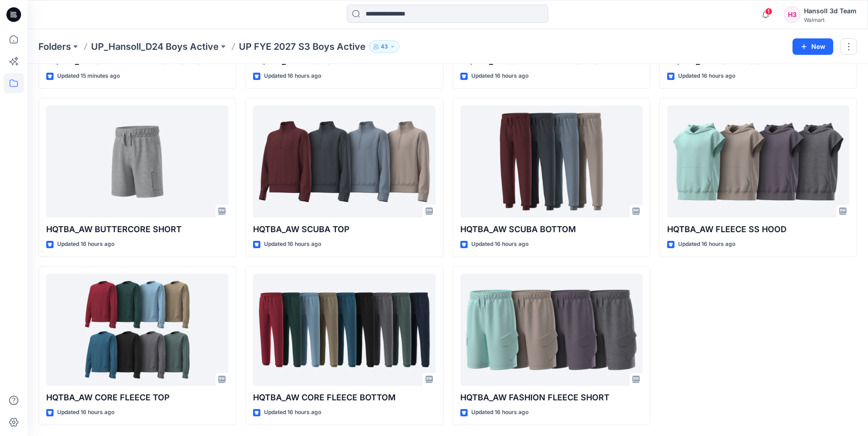 This screenshot has height=436, width=868. What do you see at coordinates (344, 161) in the screenshot?
I see `a: HQTBA_AW SCUBA TOP` at bounding box center [344, 161].